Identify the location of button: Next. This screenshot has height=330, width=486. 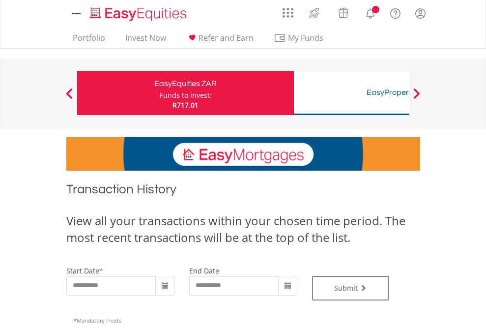
(417, 98).